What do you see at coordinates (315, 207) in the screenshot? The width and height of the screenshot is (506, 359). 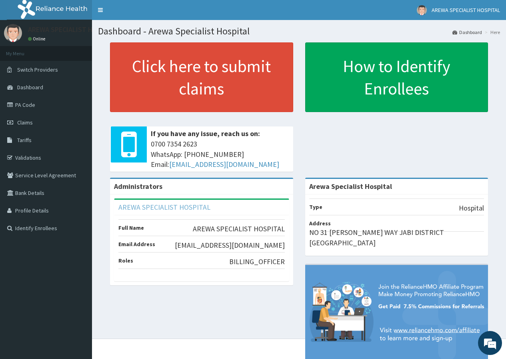 I see `b: Type` at bounding box center [315, 207].